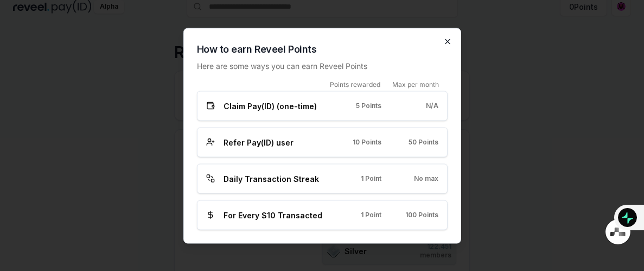 The height and width of the screenshot is (271, 644). What do you see at coordinates (423, 142) in the screenshot?
I see `span: 50 Points` at bounding box center [423, 142].